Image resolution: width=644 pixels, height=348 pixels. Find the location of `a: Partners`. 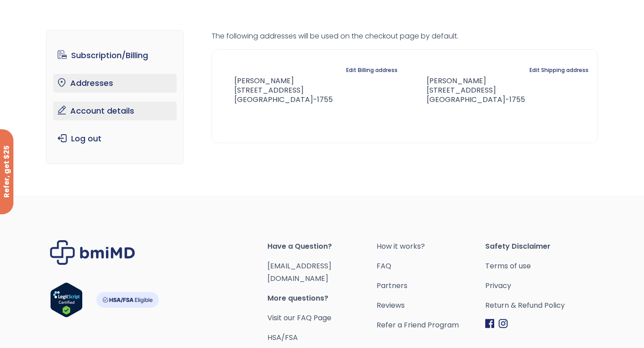

a: Partners is located at coordinates (431, 286).